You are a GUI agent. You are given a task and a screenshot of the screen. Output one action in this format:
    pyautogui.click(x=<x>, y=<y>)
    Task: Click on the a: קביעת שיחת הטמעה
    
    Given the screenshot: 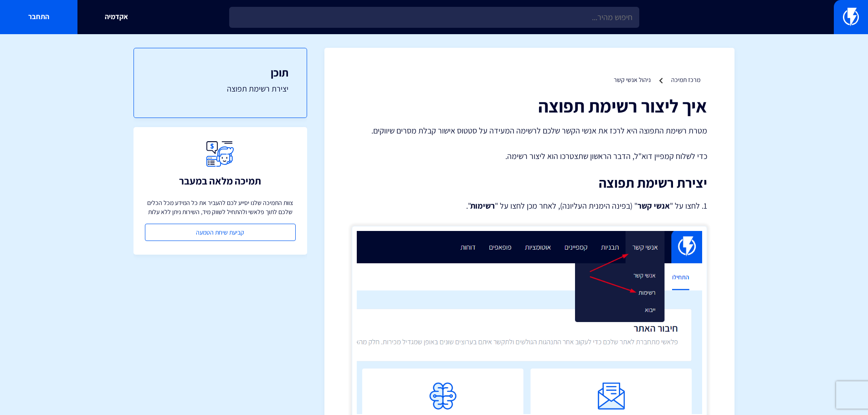 What is the action you would take?
    pyautogui.click(x=221, y=232)
    